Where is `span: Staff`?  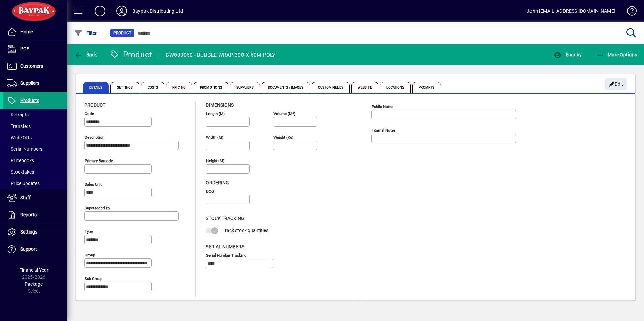 span: Staff is located at coordinates (25, 197).